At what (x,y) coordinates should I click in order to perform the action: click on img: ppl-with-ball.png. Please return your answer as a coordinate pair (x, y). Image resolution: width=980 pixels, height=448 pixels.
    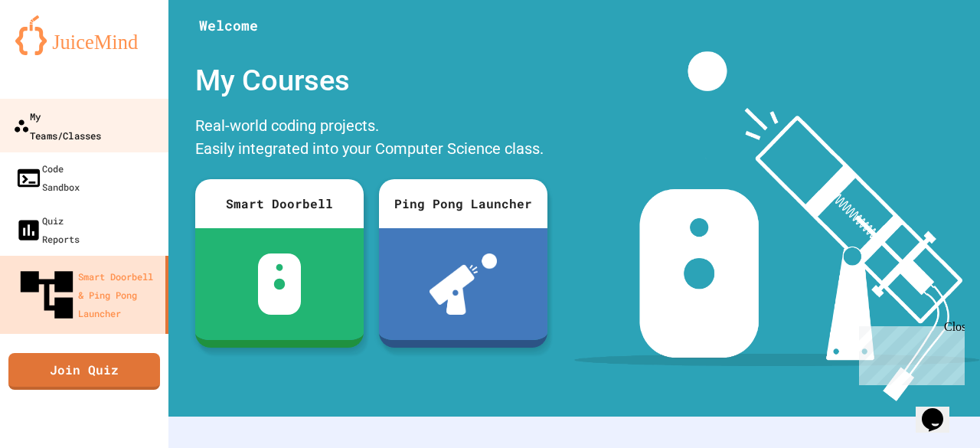
    Looking at the image, I should click on (463, 284).